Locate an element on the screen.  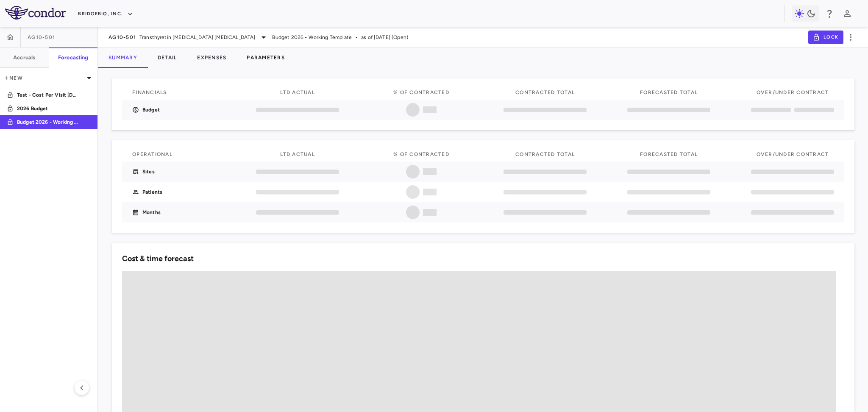
p: Patients is located at coordinates (152, 192).